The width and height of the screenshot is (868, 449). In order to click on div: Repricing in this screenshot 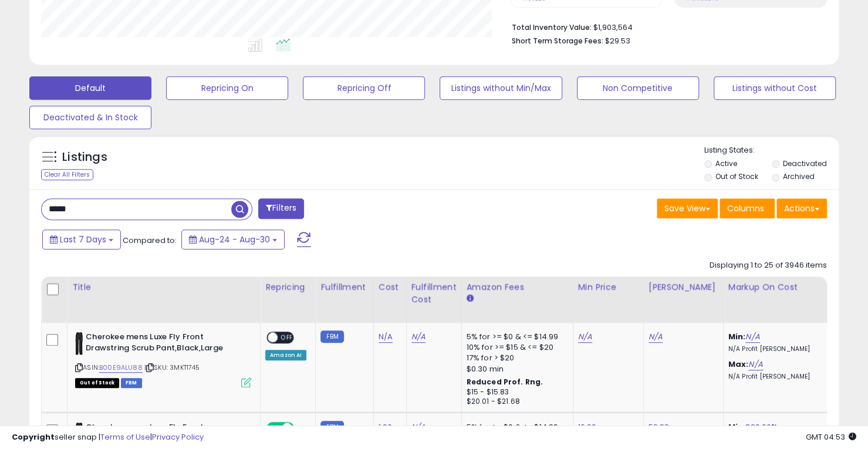, I will do `click(288, 287)`.